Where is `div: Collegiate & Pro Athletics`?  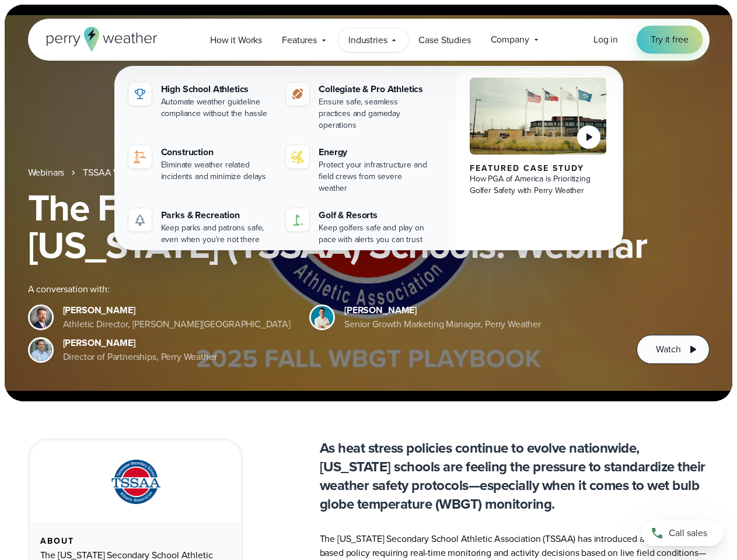
div: Collegiate & Pro Athletics is located at coordinates (373, 90).